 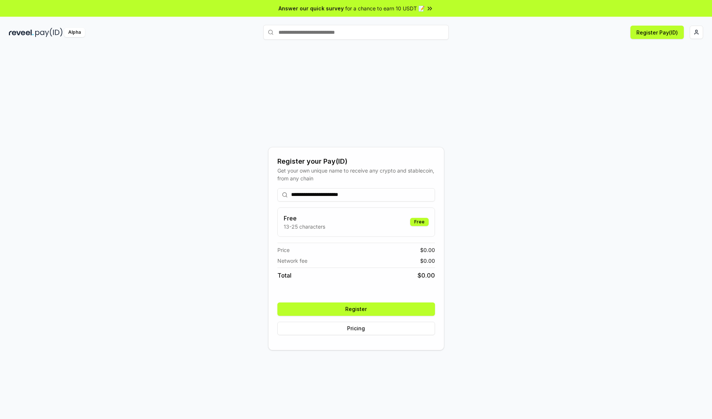 I want to click on div: Free, so click(x=419, y=222).